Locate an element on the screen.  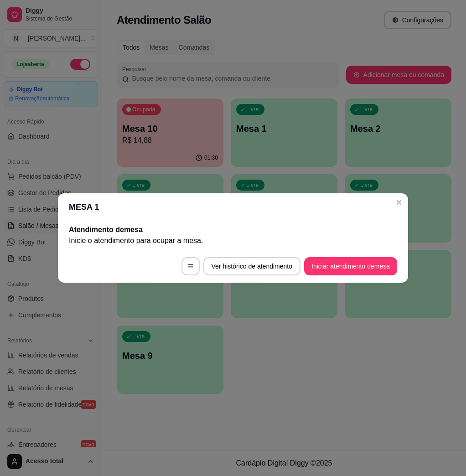
button: Iniciar atendimento demesa is located at coordinates (351, 267).